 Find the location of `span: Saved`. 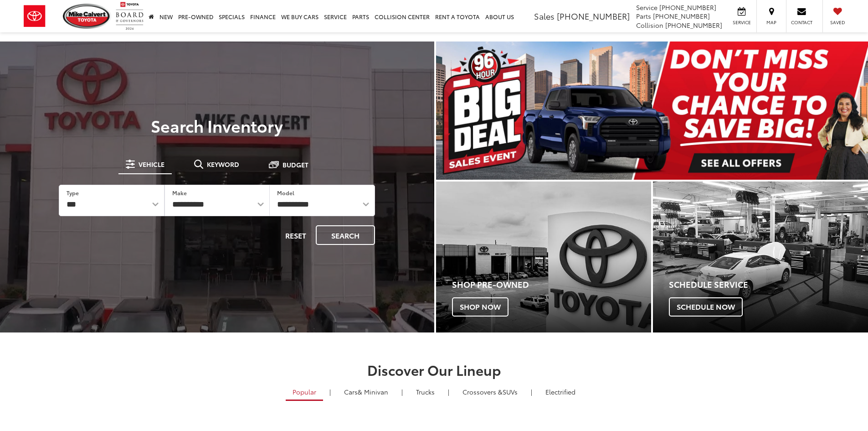

span: Saved is located at coordinates (837, 23).